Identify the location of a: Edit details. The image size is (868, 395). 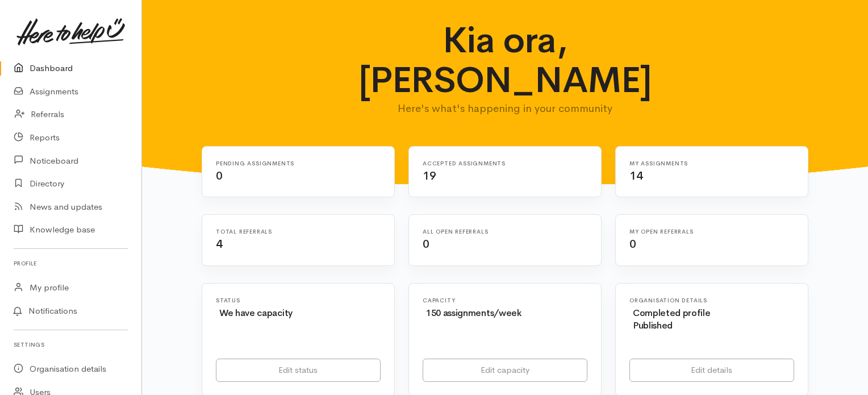
(712, 370).